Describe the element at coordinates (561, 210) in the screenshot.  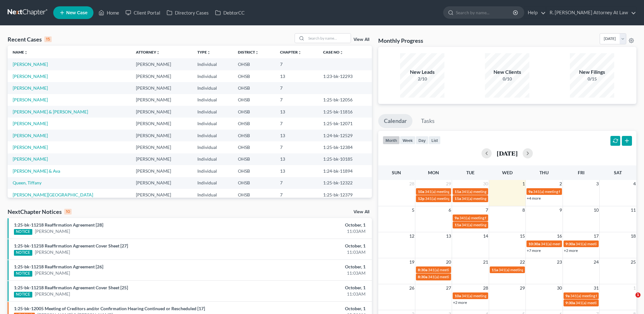
I see `span: 9` at that location.